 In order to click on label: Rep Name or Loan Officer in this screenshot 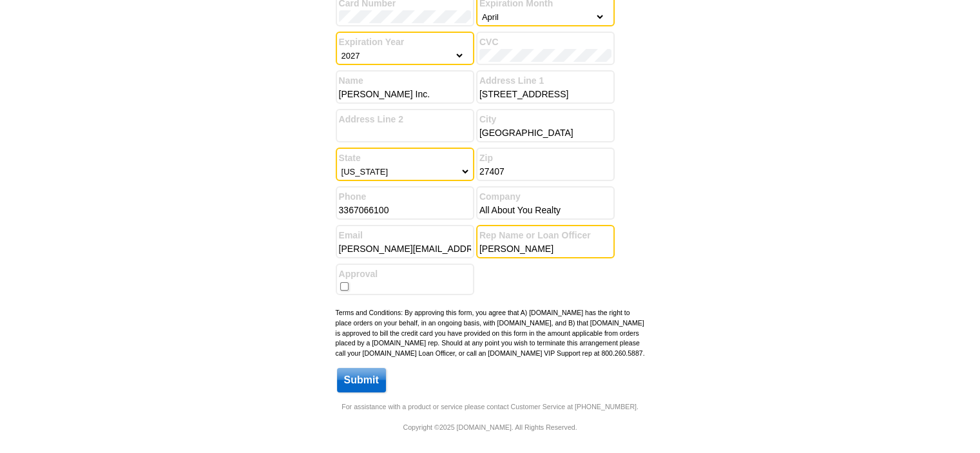, I will do `click(545, 235)`.